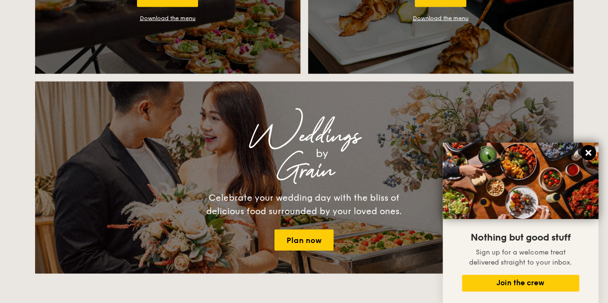  Describe the element at coordinates (304, 205) in the screenshot. I see `div: Celebrate your wedding day with the bliss of delicious food surrounded by your loved ones.` at that location.